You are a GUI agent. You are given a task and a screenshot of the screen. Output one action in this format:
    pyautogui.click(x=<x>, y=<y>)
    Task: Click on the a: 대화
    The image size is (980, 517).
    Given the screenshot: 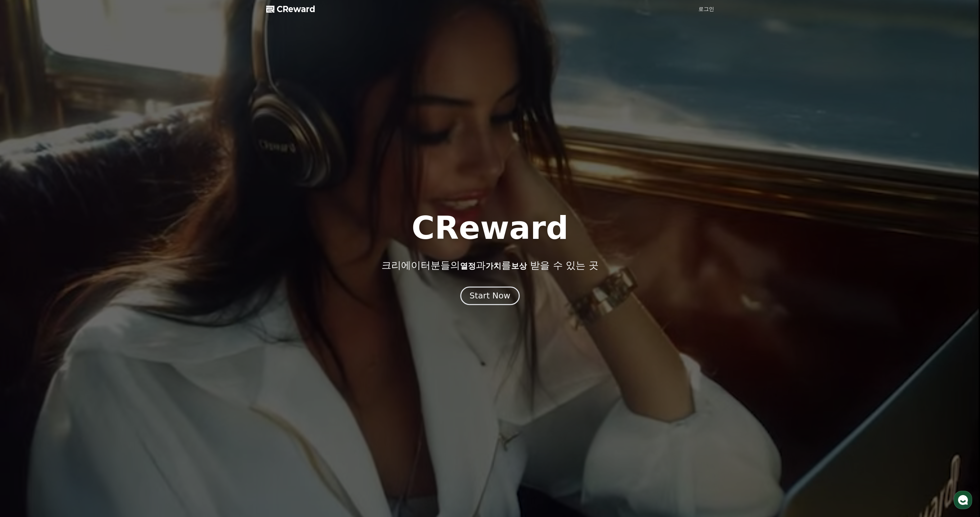 What is the action you would take?
    pyautogui.click(x=64, y=216)
    